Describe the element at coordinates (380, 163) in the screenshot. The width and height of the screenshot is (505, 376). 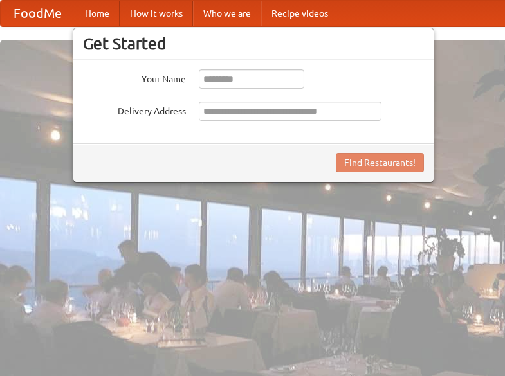
I see `button: Find Restaurants!` at that location.